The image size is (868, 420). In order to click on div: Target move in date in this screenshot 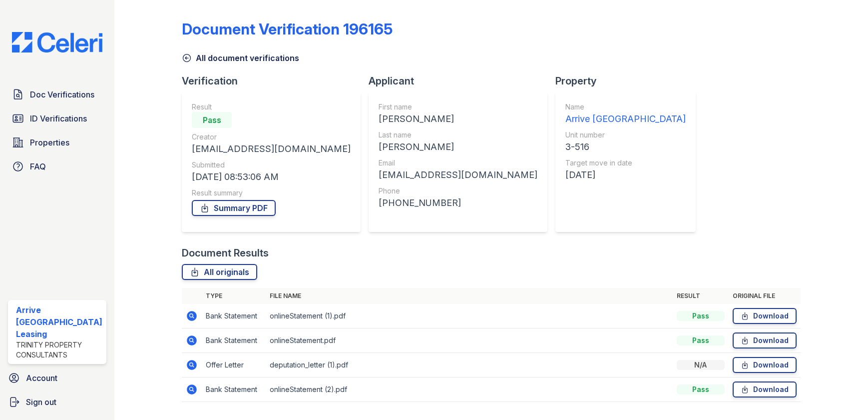, I will do `click(625, 163)`.